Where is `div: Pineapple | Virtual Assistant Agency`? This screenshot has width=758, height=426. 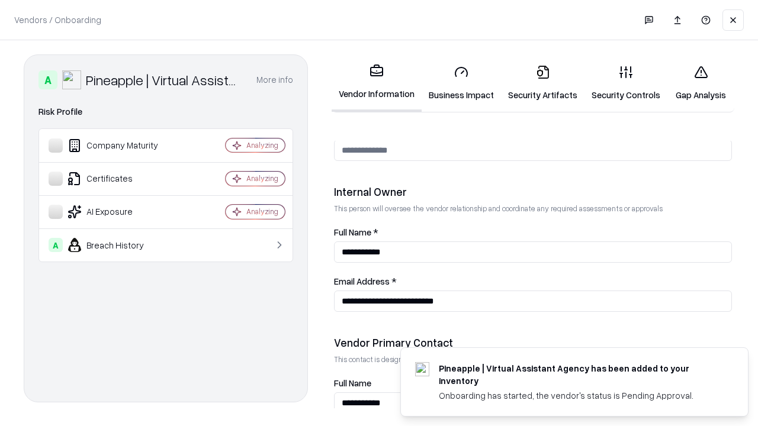 div: Pineapple | Virtual Assistant Agency is located at coordinates (164, 80).